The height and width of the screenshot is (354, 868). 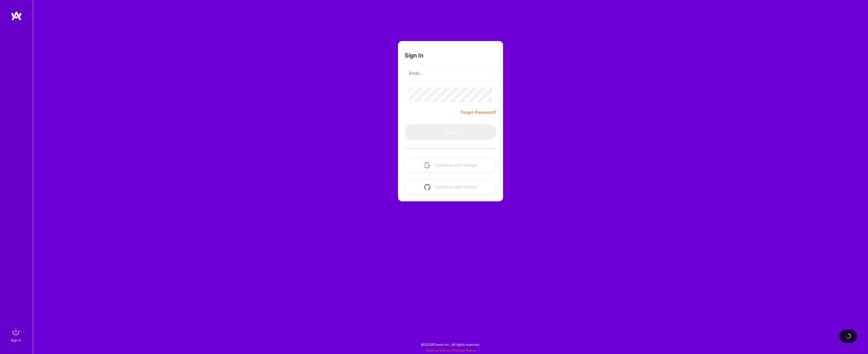 I want to click on input: Email..., so click(x=451, y=73).